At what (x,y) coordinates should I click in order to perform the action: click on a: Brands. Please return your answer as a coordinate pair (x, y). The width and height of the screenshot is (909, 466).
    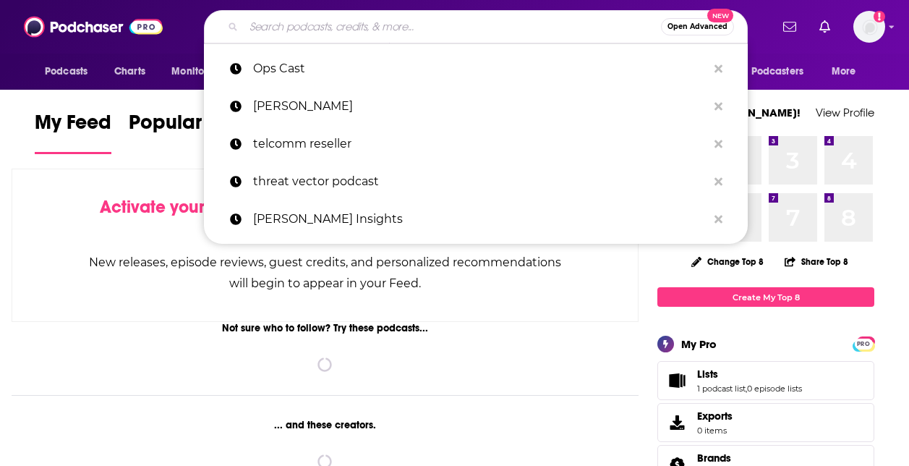
    Looking at the image, I should click on (717, 458).